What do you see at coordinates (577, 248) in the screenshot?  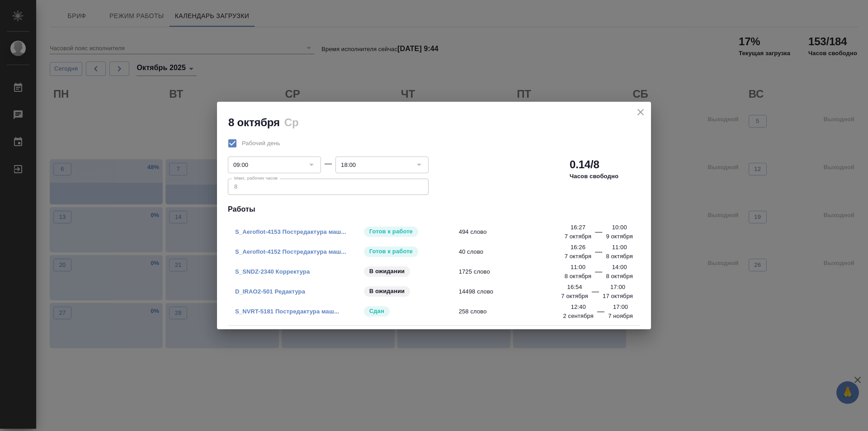 I see `p: 16:26` at bounding box center [577, 248].